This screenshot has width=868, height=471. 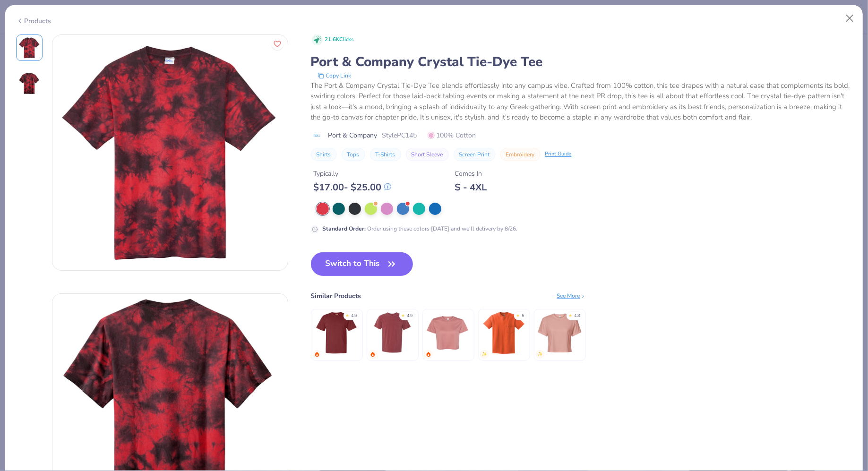 I want to click on span: Port & Company, so click(x=353, y=135).